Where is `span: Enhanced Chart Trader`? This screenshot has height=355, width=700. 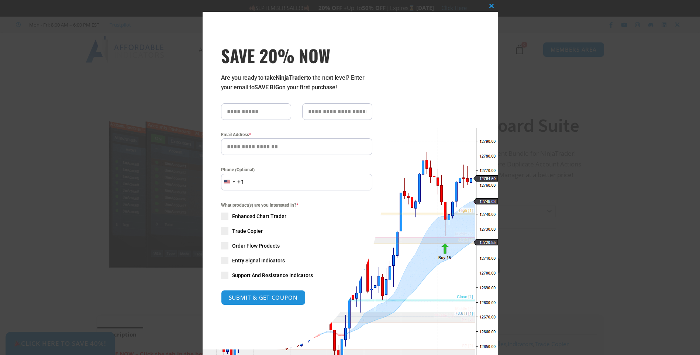
span: Enhanced Chart Trader is located at coordinates (259, 216).